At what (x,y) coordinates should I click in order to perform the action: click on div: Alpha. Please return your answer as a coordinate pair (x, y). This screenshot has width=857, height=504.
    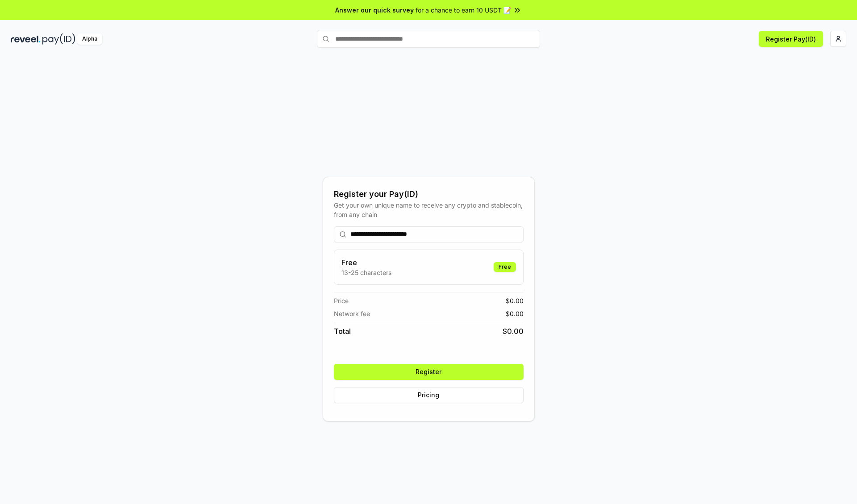
    Looking at the image, I should click on (89, 39).